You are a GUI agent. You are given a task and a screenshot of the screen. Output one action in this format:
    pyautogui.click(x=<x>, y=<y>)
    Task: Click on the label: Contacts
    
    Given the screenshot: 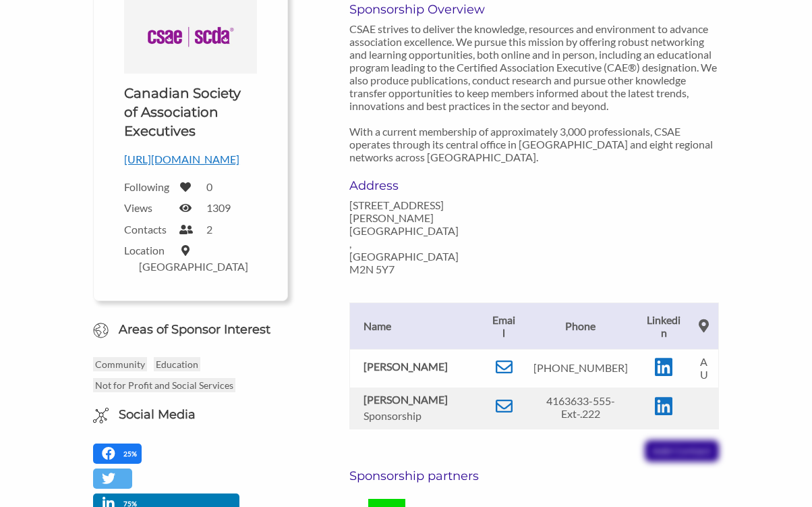 What is the action you would take?
    pyautogui.click(x=148, y=229)
    